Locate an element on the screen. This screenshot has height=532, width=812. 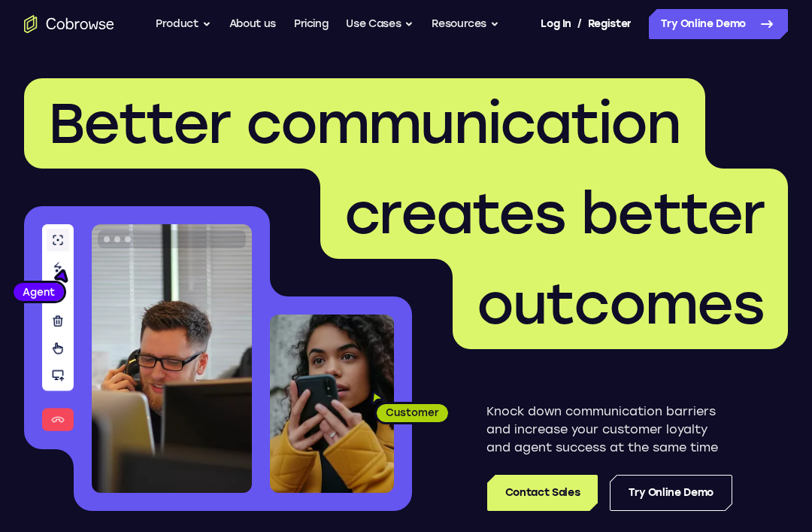
img: A customer support agent talking on the phone is located at coordinates (171, 358).